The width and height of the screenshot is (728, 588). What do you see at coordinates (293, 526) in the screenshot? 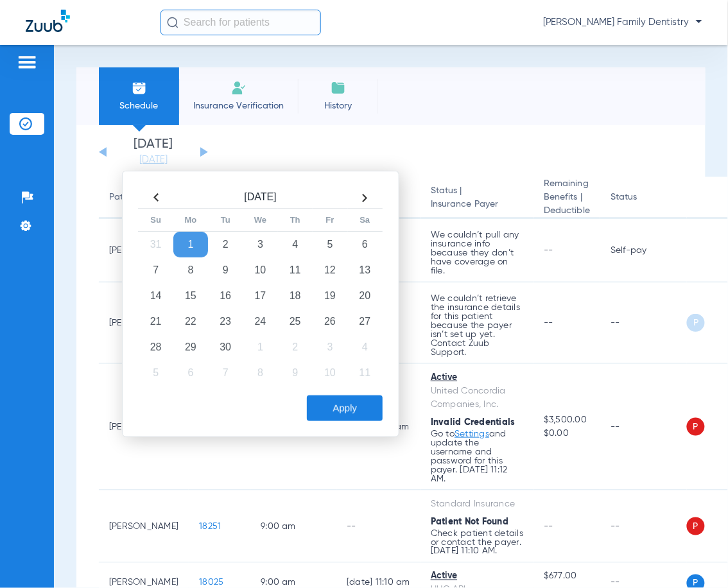
I see `td: 9:00 AM` at bounding box center [293, 526].